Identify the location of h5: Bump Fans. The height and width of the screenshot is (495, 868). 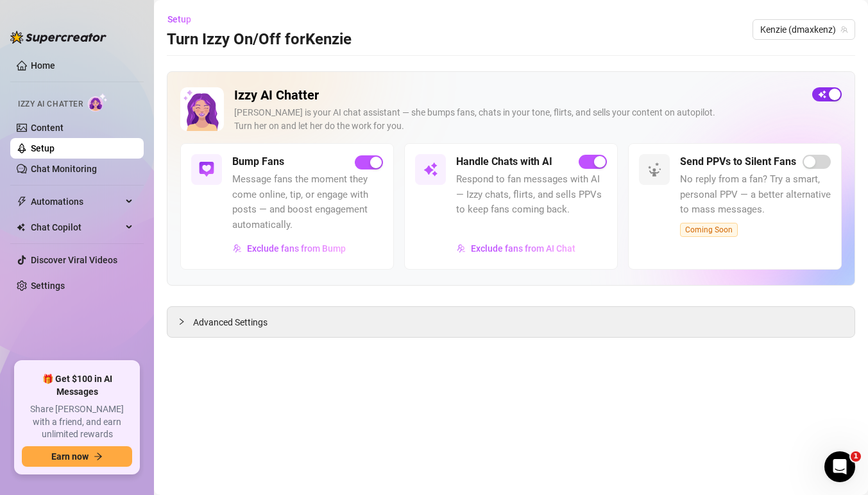
(258, 162).